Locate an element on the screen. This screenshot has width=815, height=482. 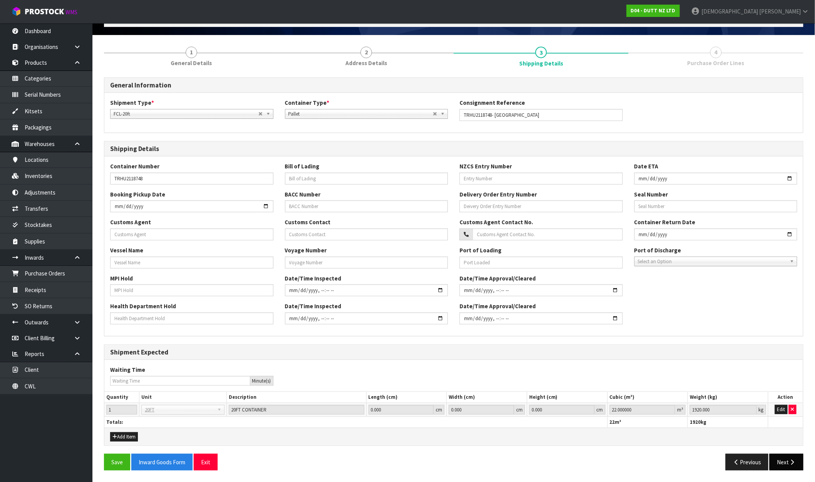
input: Waiting Time is located at coordinates (180, 380).